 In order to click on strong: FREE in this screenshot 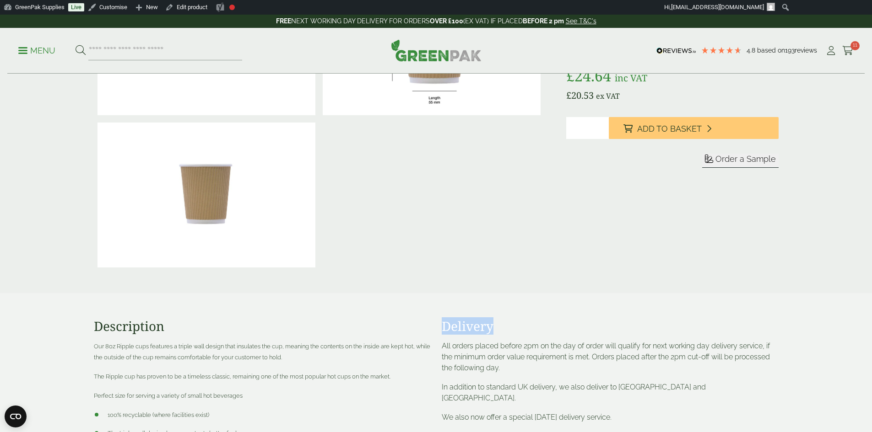, I will do `click(283, 21)`.